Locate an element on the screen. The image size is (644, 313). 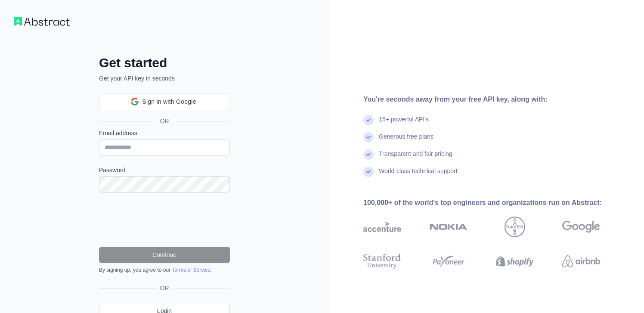
div: Sign in with Google is located at coordinates (164, 102).